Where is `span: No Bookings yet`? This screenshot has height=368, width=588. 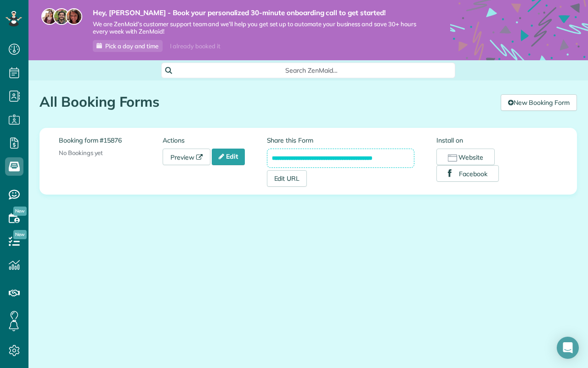 span: No Bookings yet is located at coordinates (81, 152).